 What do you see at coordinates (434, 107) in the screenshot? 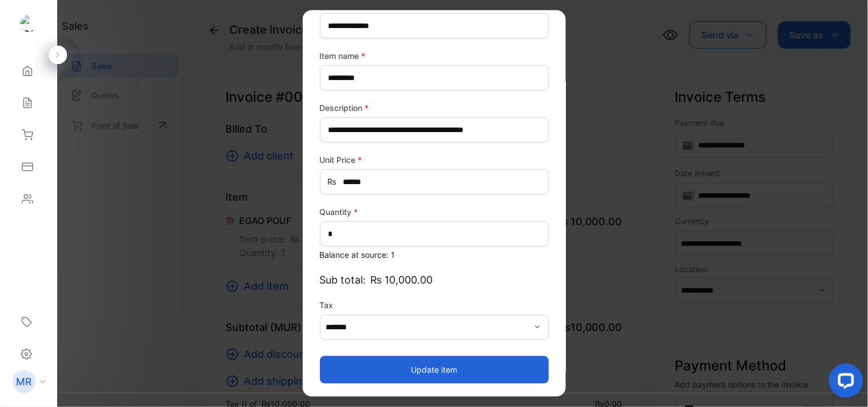
I see `label: Description` at bounding box center [434, 107].